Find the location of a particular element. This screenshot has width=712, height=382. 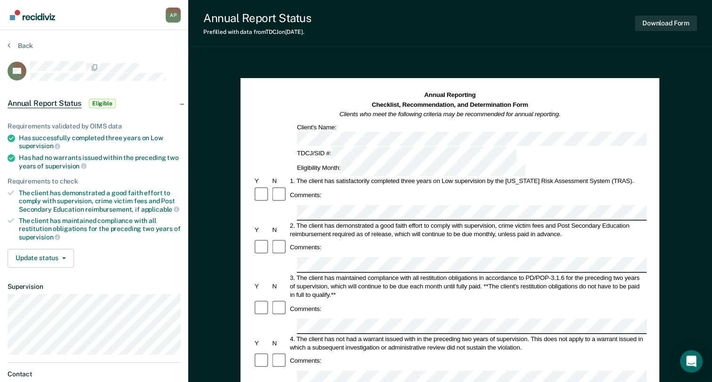

span: applicable is located at coordinates (160, 209).